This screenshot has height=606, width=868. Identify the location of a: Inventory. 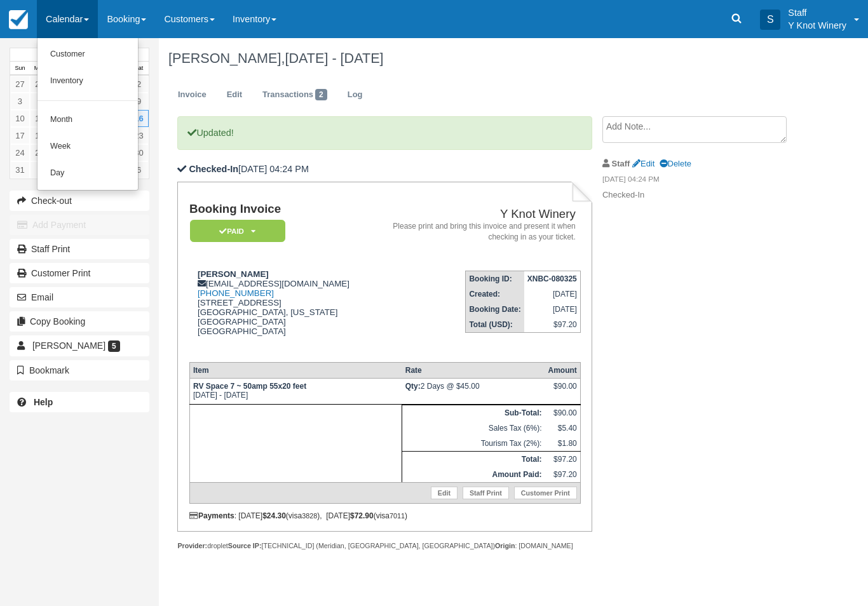
(88, 81).